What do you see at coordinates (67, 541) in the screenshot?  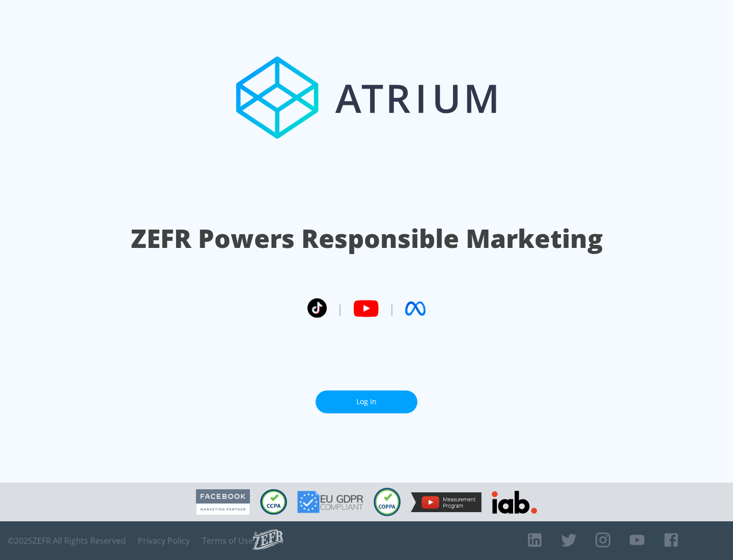 I see `span: © 2025 ZEFR All Rights Reserved` at bounding box center [67, 541].